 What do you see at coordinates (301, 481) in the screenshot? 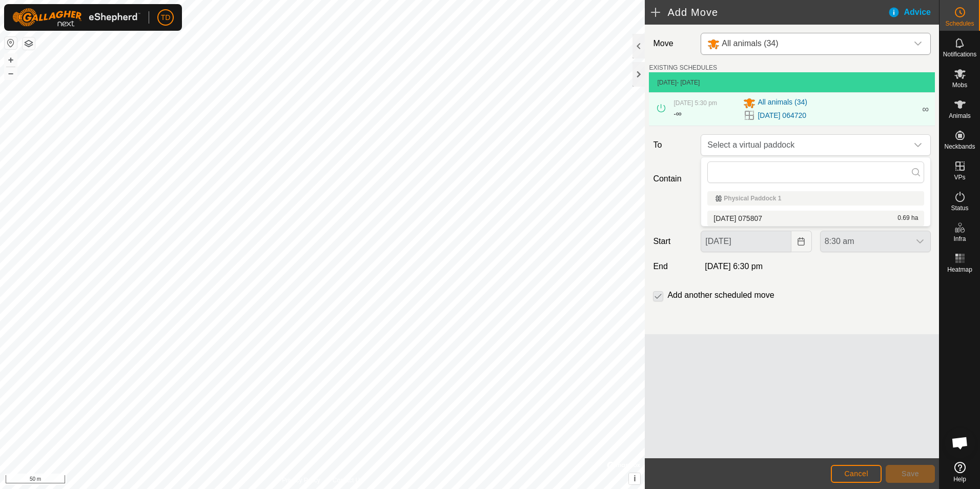
I see `a: Privacy Policy` at bounding box center [301, 481].